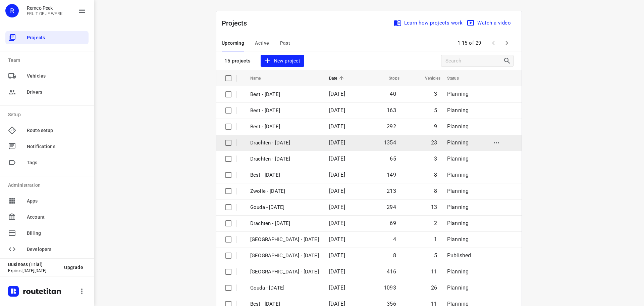 The height and width of the screenshot is (306, 644). Describe the element at coordinates (338, 78) in the screenshot. I see `span: Date` at that location.